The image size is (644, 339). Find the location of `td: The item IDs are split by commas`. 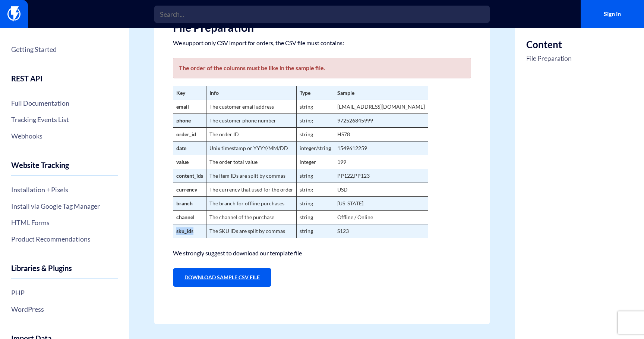

td: The item IDs are split by commas is located at coordinates (252, 176).